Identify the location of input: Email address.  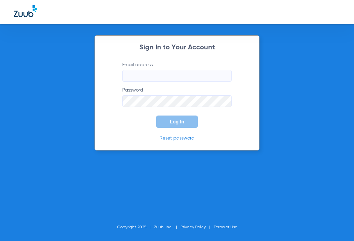
(177, 76).